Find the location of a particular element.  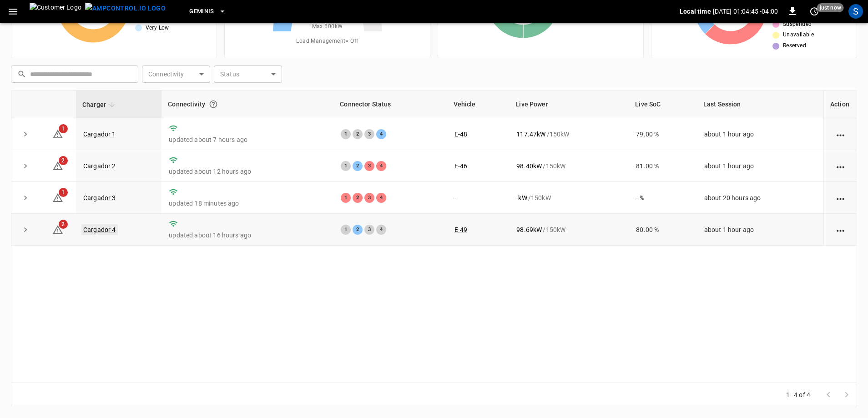

span: just now is located at coordinates (830, 7).